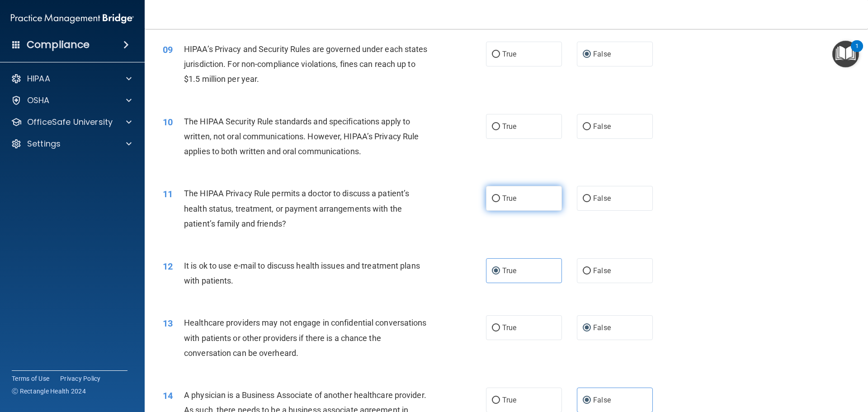 The width and height of the screenshot is (868, 412). Describe the element at coordinates (49, 391) in the screenshot. I see `span: Ⓒ Rectangle Health 2024` at that location.